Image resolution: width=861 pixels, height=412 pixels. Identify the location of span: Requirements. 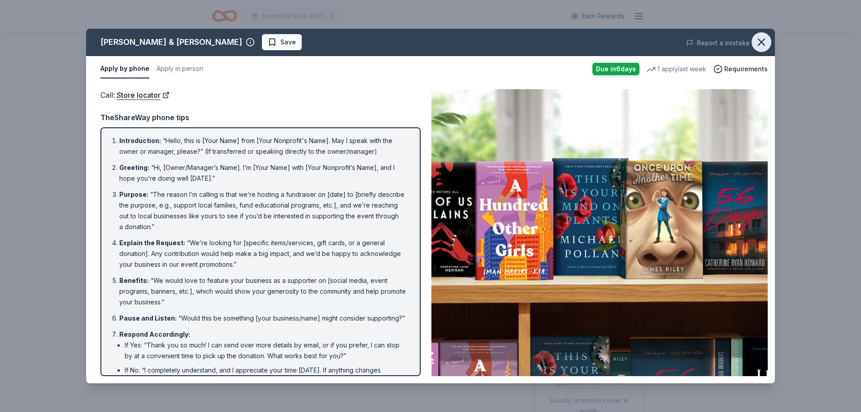
(746, 69).